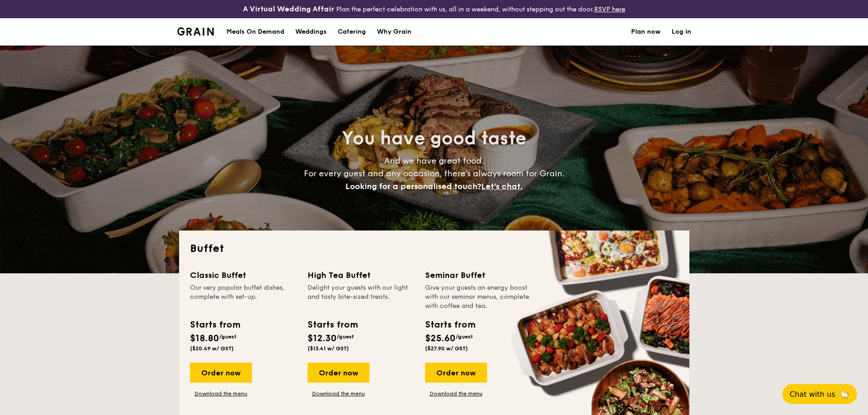 This screenshot has height=415, width=868. What do you see at coordinates (812, 394) in the screenshot?
I see `span: Chat with us` at bounding box center [812, 394].